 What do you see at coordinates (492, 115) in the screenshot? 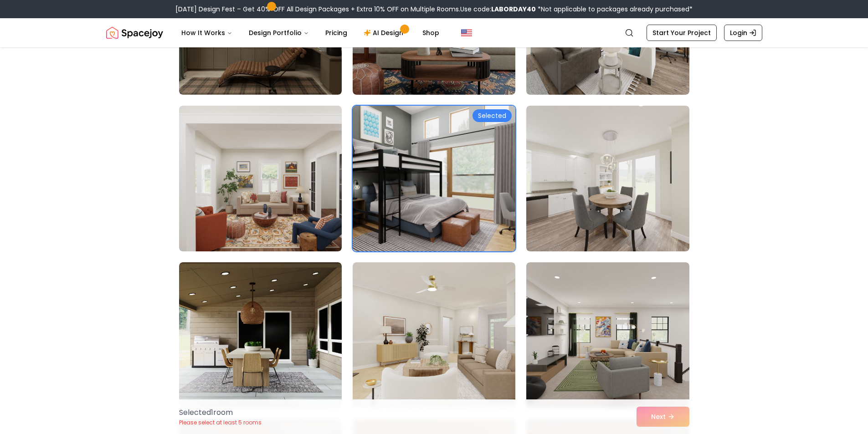
I see `div: Selected` at bounding box center [492, 115].